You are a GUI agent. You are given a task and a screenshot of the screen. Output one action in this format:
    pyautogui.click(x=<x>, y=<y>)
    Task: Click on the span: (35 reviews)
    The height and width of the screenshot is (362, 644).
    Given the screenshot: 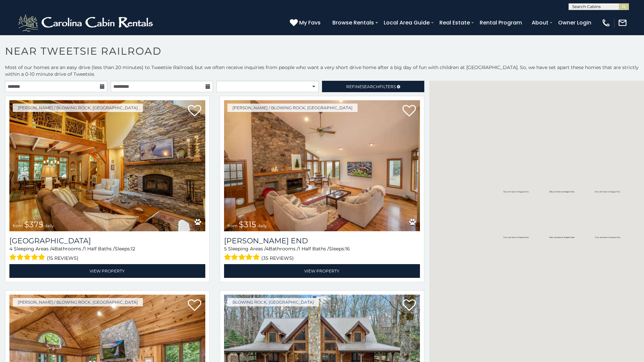 What is the action you would take?
    pyautogui.click(x=277, y=258)
    